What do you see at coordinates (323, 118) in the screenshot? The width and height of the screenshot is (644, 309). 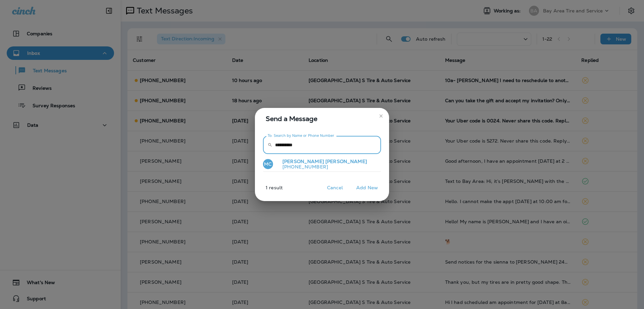 I see `span: Send a Message` at bounding box center [323, 118].